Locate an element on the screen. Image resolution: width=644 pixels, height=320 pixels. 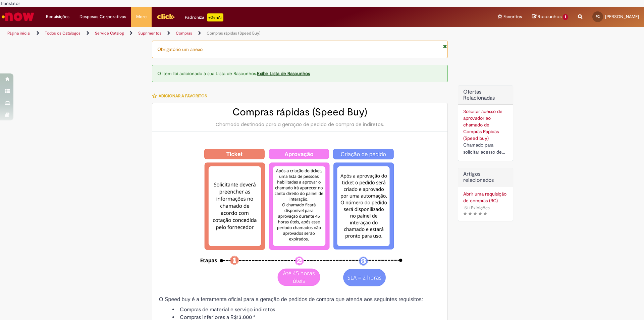
span: FC is located at coordinates (598, 17).